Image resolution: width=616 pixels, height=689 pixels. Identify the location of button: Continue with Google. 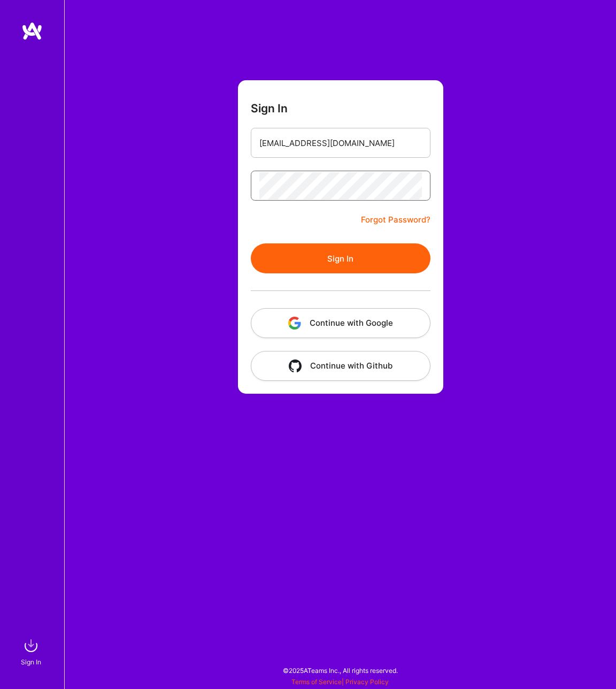
(340, 323).